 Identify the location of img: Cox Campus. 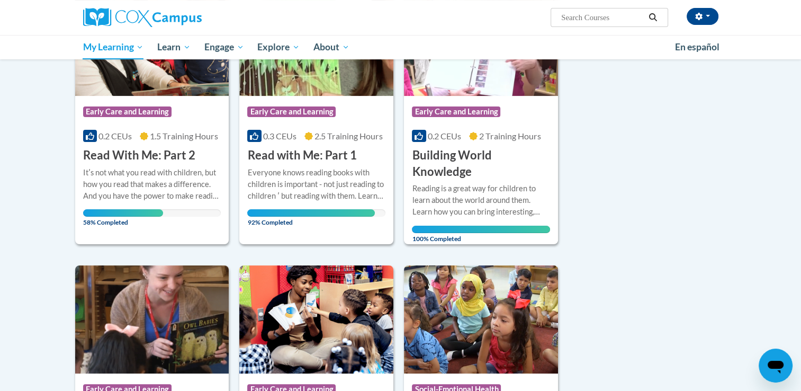
(142, 17).